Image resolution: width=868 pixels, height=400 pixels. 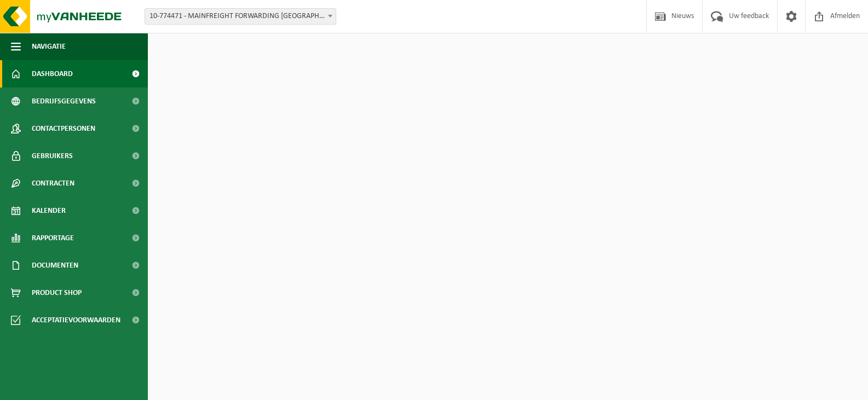 I want to click on span: Product Shop, so click(x=57, y=293).